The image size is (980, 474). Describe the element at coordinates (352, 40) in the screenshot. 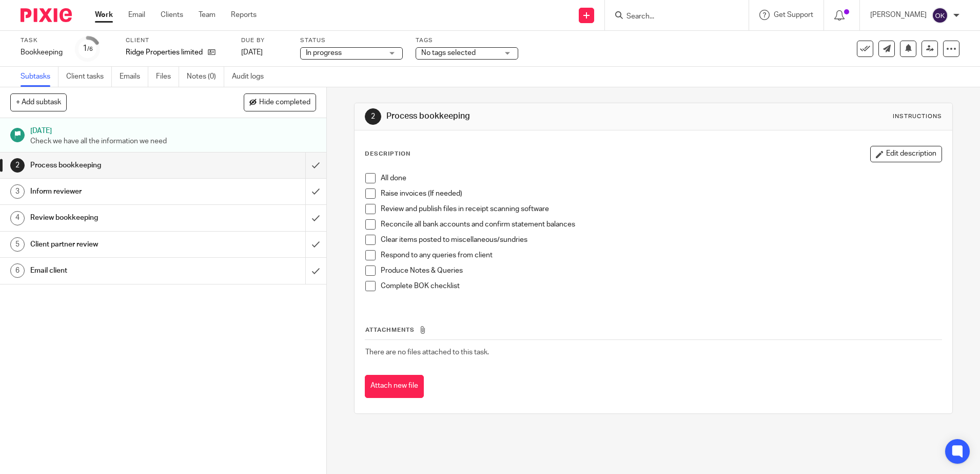

I see `label: Status` at that location.